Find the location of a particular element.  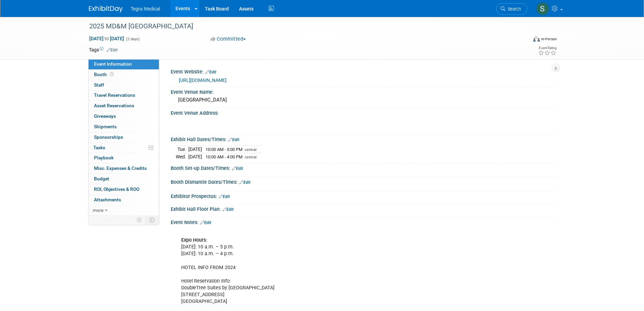

button: Committed is located at coordinates (228, 39).